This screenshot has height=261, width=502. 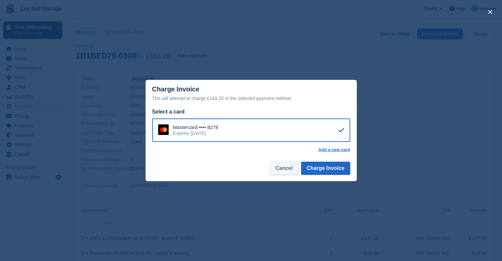 What do you see at coordinates (334, 150) in the screenshot?
I see `a: Add a new card` at bounding box center [334, 150].